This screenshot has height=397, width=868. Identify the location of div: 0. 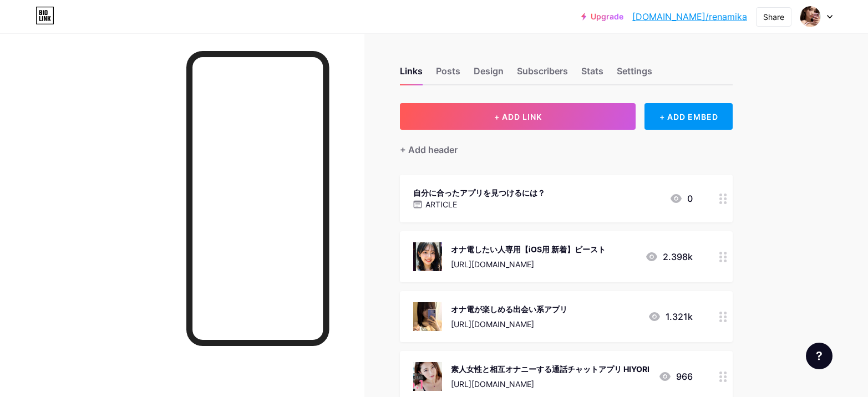
(681, 198).